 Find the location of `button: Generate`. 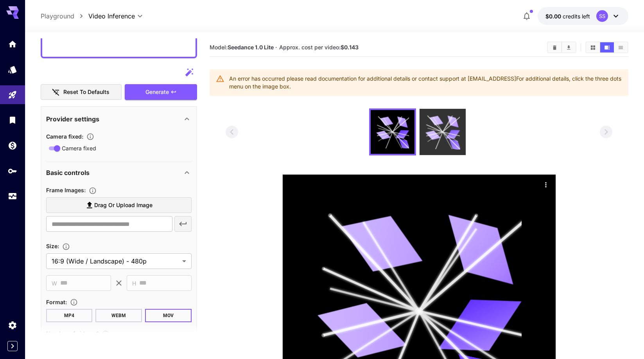

button: Generate is located at coordinates (161, 92).